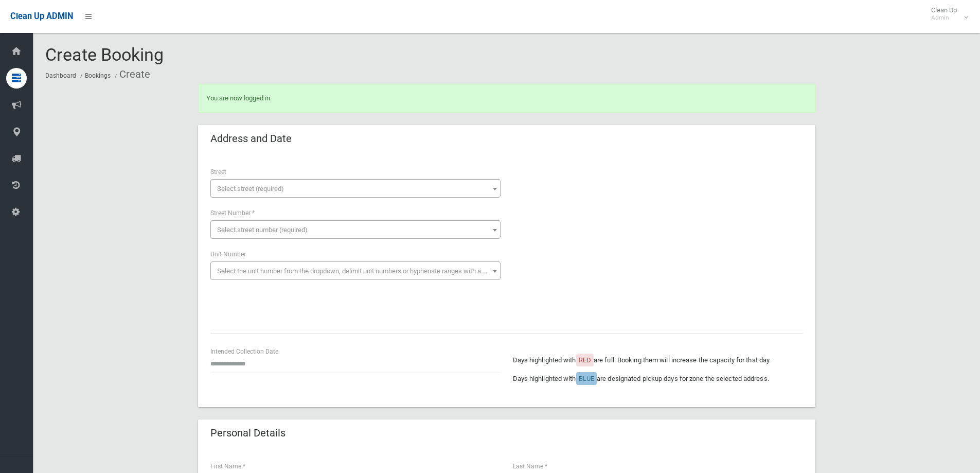  Describe the element at coordinates (251, 188) in the screenshot. I see `span: Select street (required)` at that location.